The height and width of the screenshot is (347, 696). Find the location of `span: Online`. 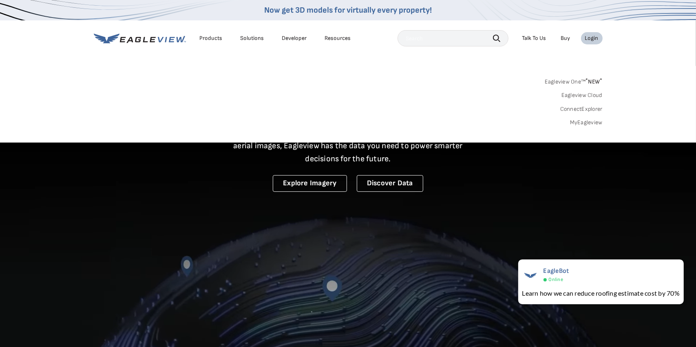

span: Online is located at coordinates (555, 280).